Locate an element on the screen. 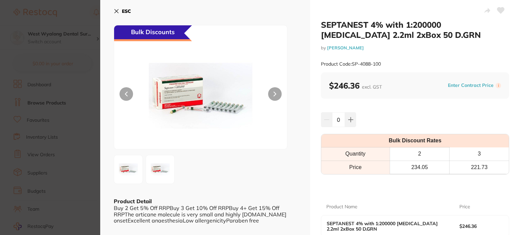 The height and width of the screenshot is (235, 520). p: Price is located at coordinates (465, 207).